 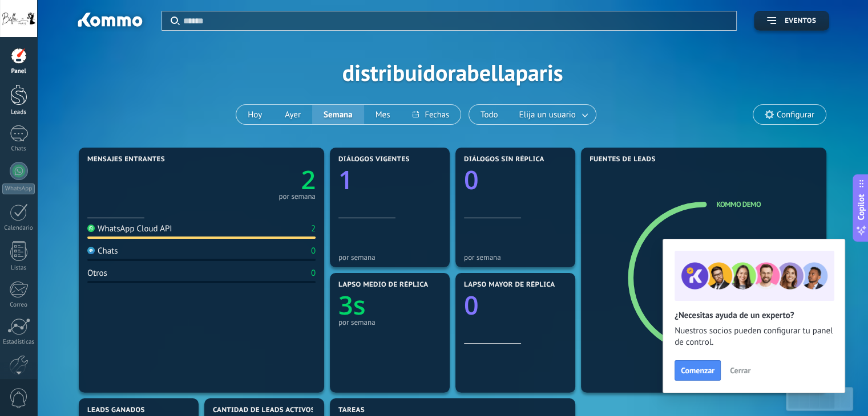 I want to click on div: Estadísticas, so click(x=19, y=342).